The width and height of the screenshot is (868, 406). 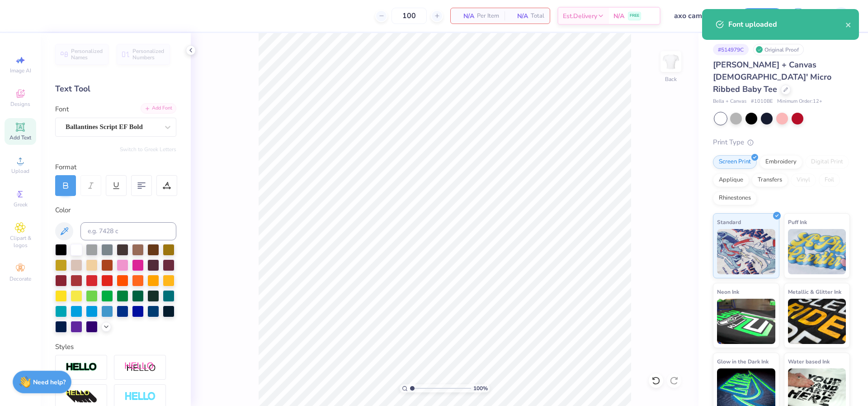 I want to click on div: Color, so click(x=116, y=210).